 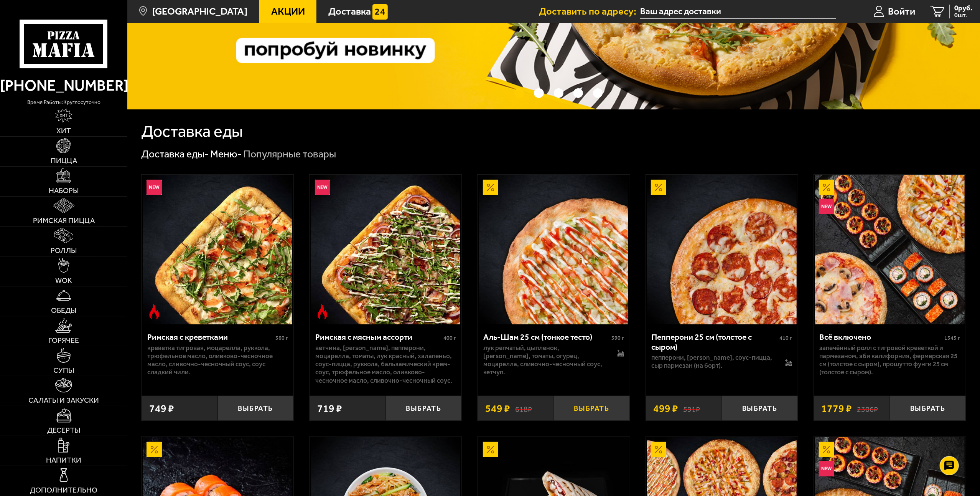 I want to click on span: Наборы, so click(x=63, y=190).